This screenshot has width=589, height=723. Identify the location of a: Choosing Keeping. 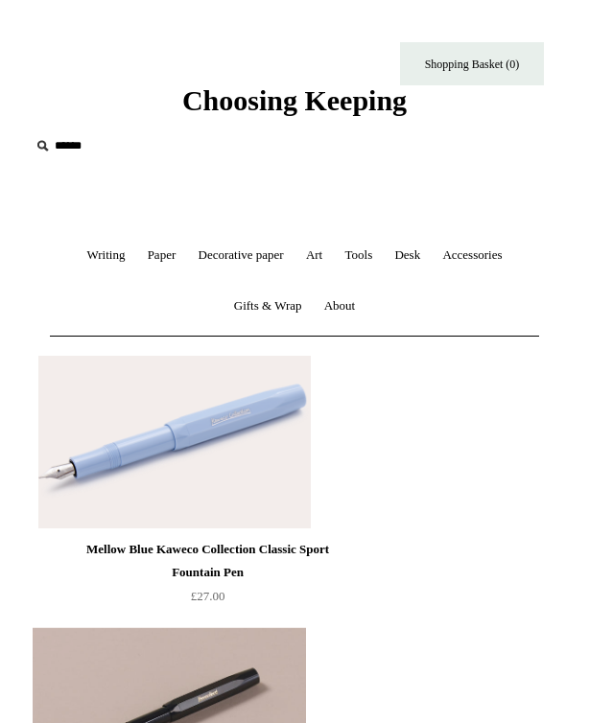
(294, 106).